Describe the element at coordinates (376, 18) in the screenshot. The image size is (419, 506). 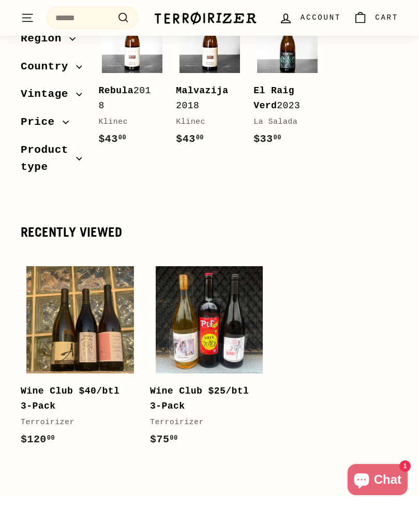
I see `a: Cart` at that location.